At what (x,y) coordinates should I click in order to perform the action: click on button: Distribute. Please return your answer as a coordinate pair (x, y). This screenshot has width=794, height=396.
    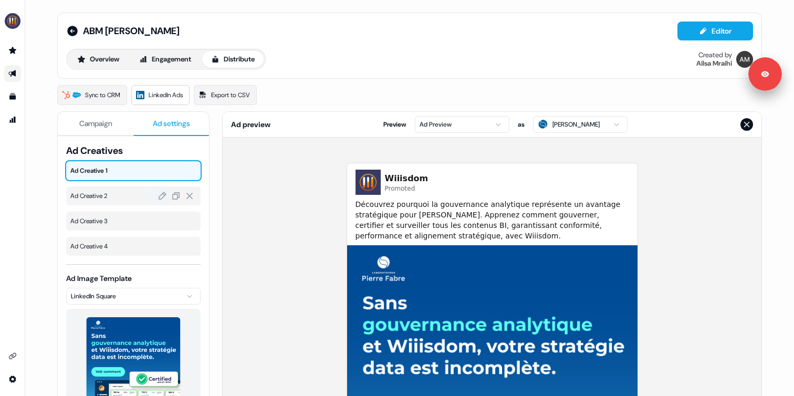
    Looking at the image, I should click on (233, 59).